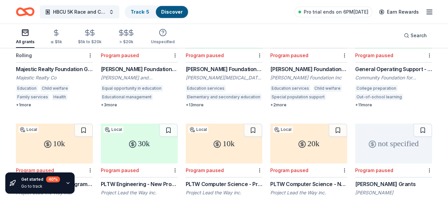  What do you see at coordinates (163, 42) in the screenshot?
I see `div: Unspecified` at bounding box center [163, 42].